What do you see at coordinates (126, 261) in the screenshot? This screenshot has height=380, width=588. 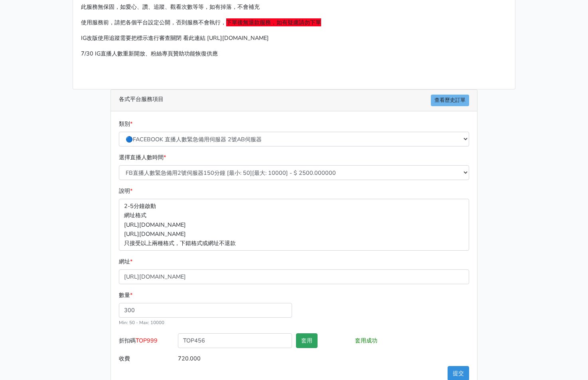 I see `label: 網址` at bounding box center [126, 261].